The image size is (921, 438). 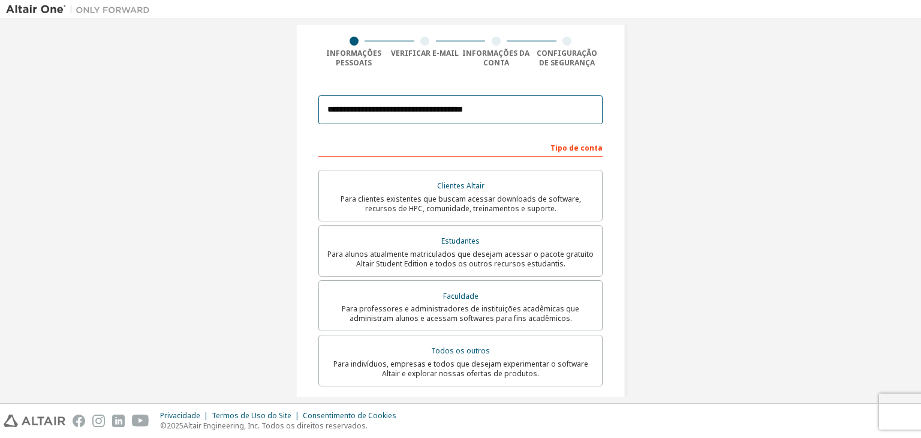 I want to click on font: Configuração de segurança, so click(x=566, y=58).